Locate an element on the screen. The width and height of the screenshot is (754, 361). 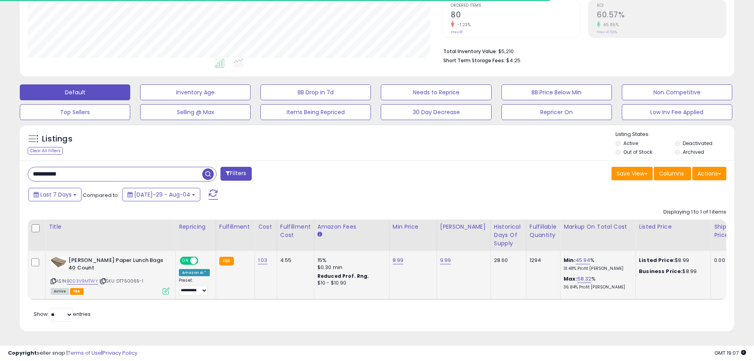
button: Inventory Age is located at coordinates (195, 92).